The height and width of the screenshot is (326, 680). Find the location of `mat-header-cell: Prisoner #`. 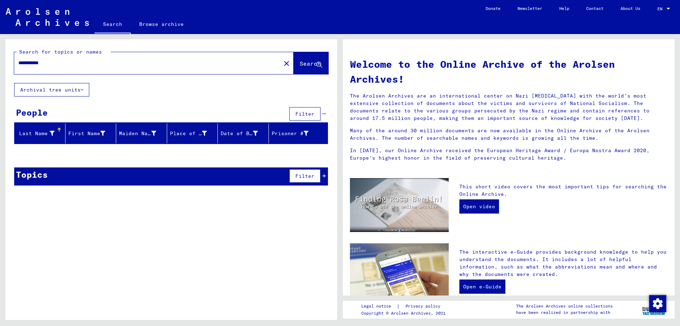

mat-header-cell: Prisoner # is located at coordinates (298, 133).